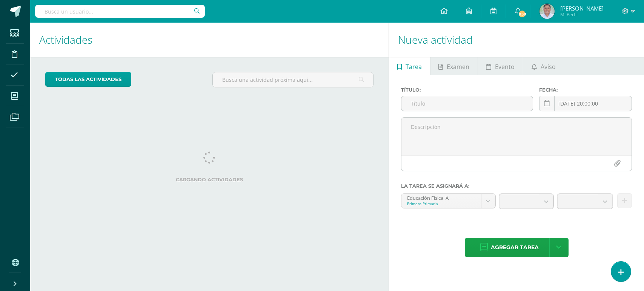 The width and height of the screenshot is (644, 291). Describe the element at coordinates (454, 66) in the screenshot. I see `a: Examen` at that location.